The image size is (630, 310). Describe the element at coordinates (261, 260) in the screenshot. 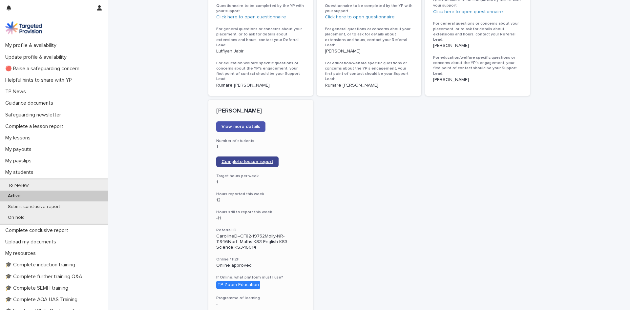

I see `h3: Online / F2F` at that location.